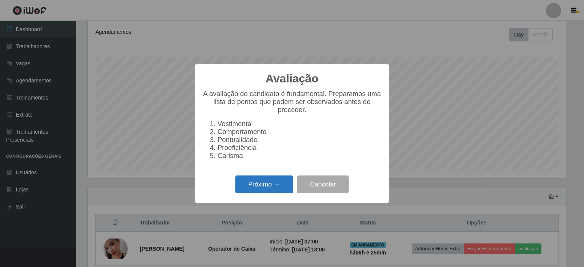 Image resolution: width=584 pixels, height=267 pixels. Describe the element at coordinates (300, 148) in the screenshot. I see `li: Proeficiência` at that location.